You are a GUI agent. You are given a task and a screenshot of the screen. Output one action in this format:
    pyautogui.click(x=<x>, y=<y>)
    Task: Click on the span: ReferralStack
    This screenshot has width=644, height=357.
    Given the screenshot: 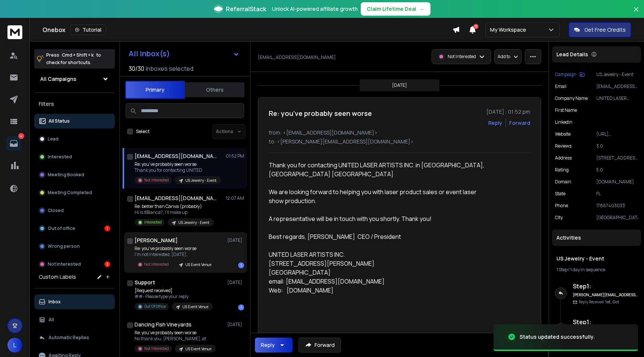 What is the action you would take?
    pyautogui.click(x=246, y=9)
    